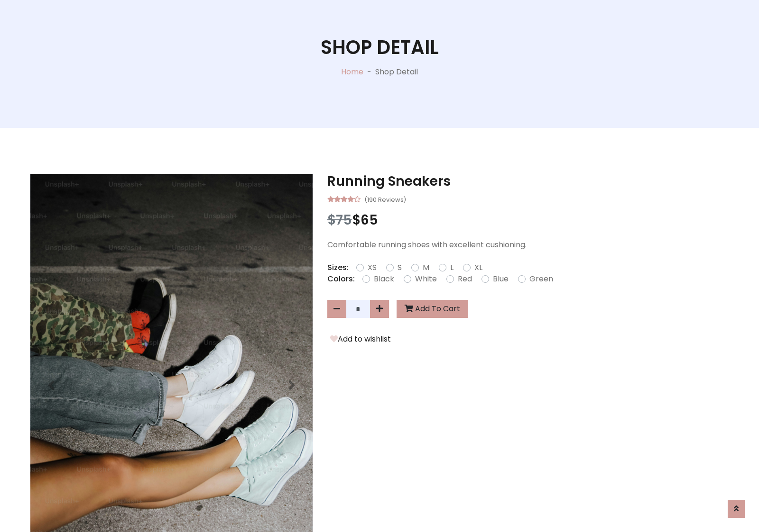  I want to click on small: (190 Reviews), so click(386, 199).